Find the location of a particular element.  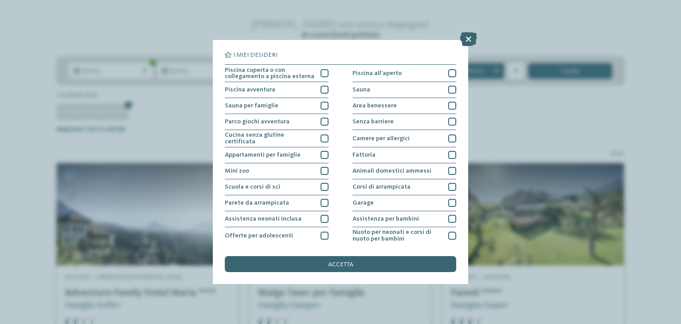

span: accetta is located at coordinates (340, 264).